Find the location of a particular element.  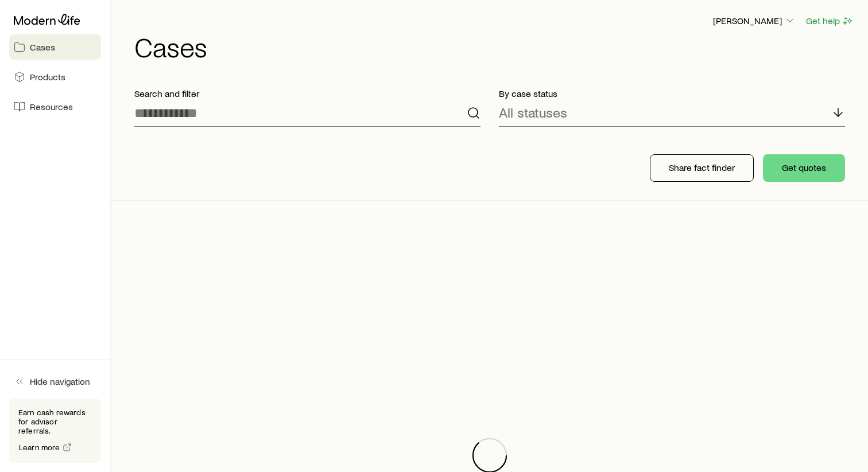

p: Search and filter is located at coordinates (307, 93).